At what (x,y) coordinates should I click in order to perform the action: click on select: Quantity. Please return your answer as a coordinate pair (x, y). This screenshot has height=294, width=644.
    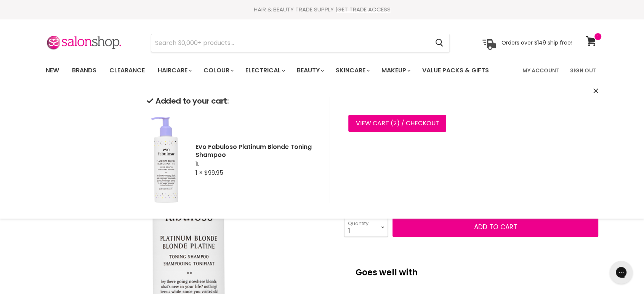
    Looking at the image, I should click on (366, 228).